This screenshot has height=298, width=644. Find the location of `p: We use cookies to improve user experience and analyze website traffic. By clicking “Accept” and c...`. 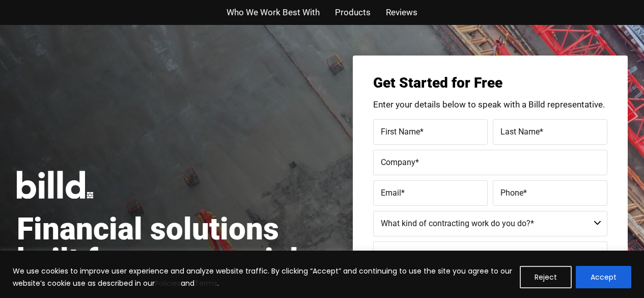

p: We use cookies to improve user experience and analyze website traffic. By clicking “Accept” and c... is located at coordinates (263, 277).